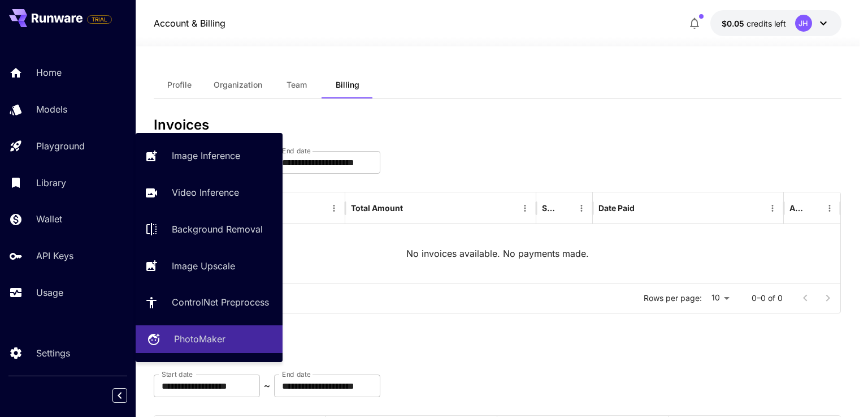  I want to click on a: PhotoMaker, so click(209, 339).